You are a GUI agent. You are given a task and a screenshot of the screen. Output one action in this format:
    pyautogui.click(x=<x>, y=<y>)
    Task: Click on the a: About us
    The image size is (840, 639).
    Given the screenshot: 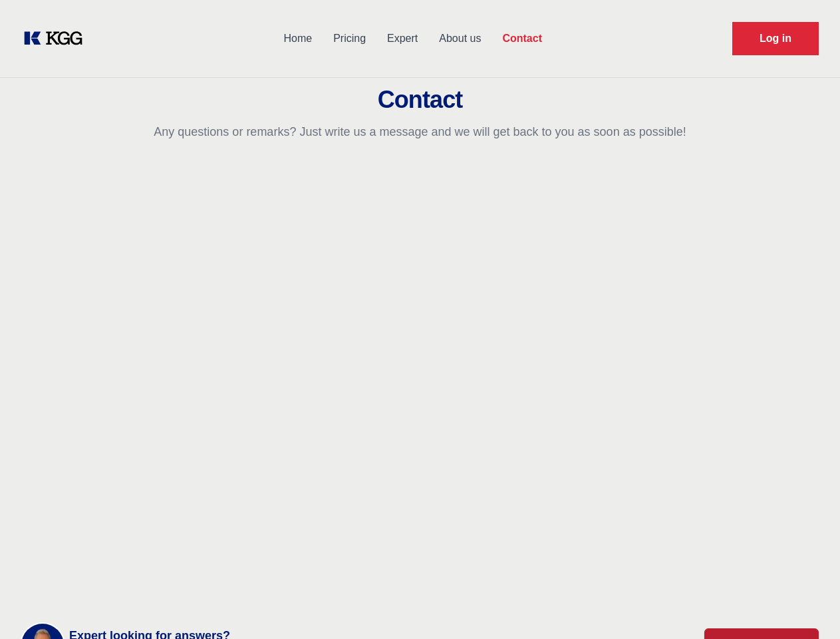 What is the action you would take?
    pyautogui.click(x=459, y=39)
    